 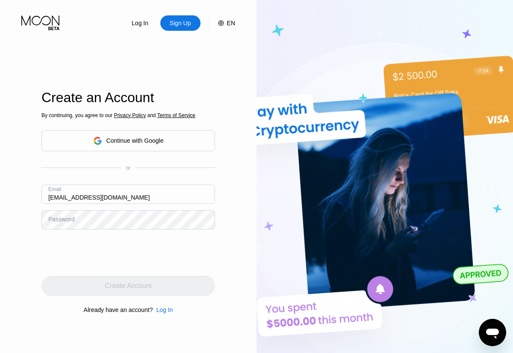 I want to click on div: or, so click(x=128, y=168).